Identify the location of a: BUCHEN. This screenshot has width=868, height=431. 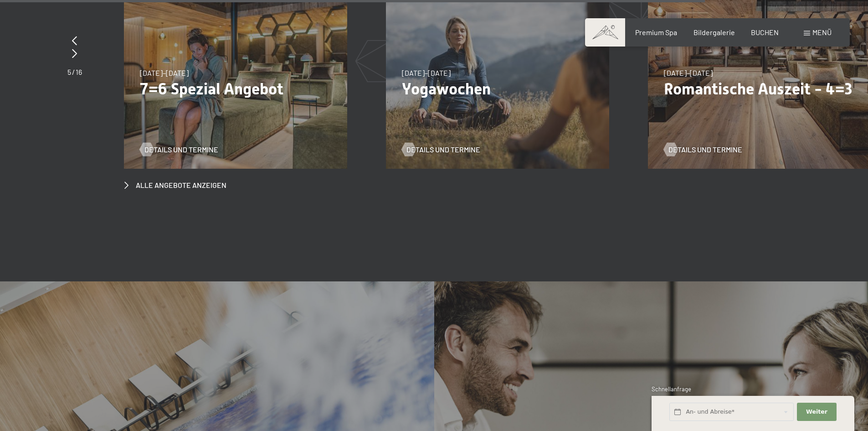
(765, 32).